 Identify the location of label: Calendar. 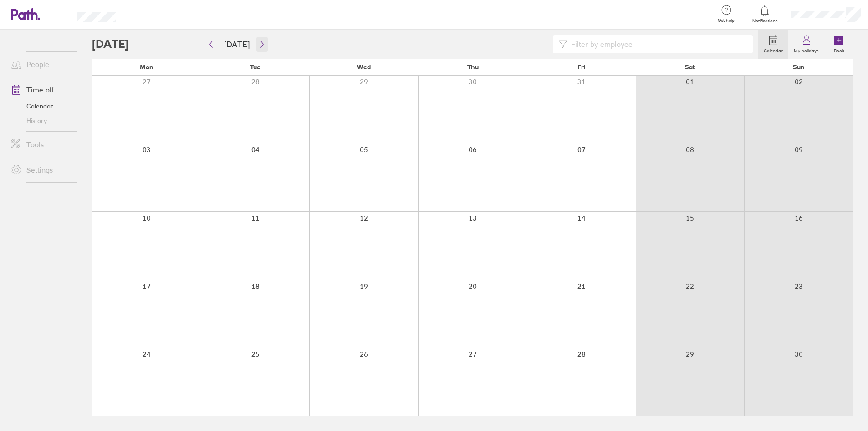
(773, 49).